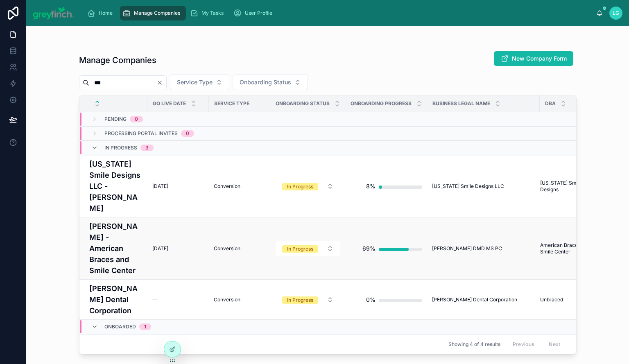 This screenshot has height=364, width=629. I want to click on span: Onboarded, so click(120, 327).